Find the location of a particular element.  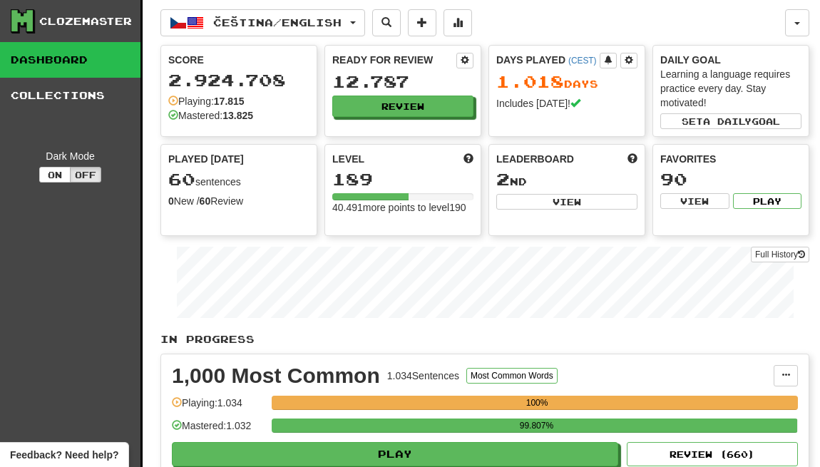

span: Level is located at coordinates (348, 159).